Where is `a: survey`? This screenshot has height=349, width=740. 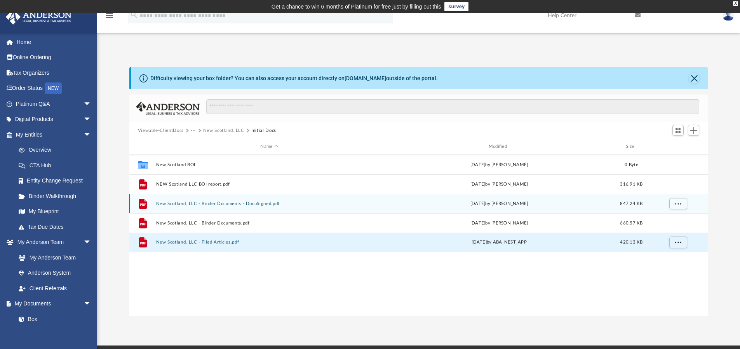 a: survey is located at coordinates (457, 7).